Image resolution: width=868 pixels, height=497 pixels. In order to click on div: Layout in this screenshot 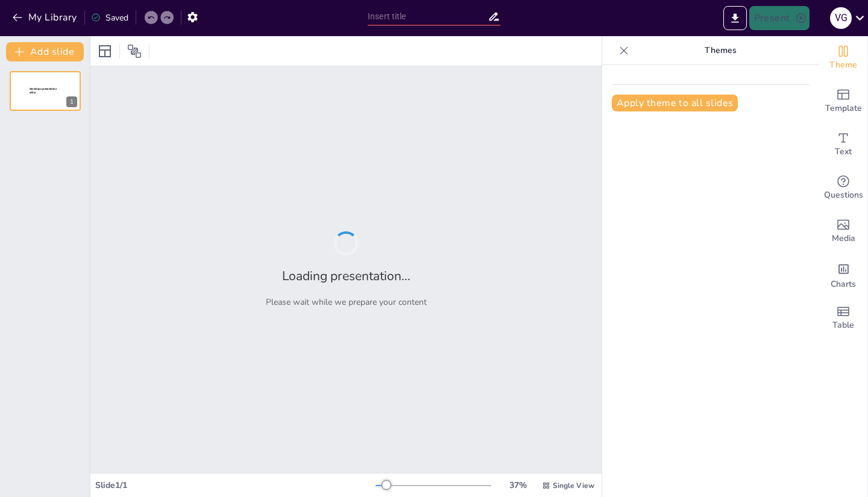, I will do `click(105, 51)`.